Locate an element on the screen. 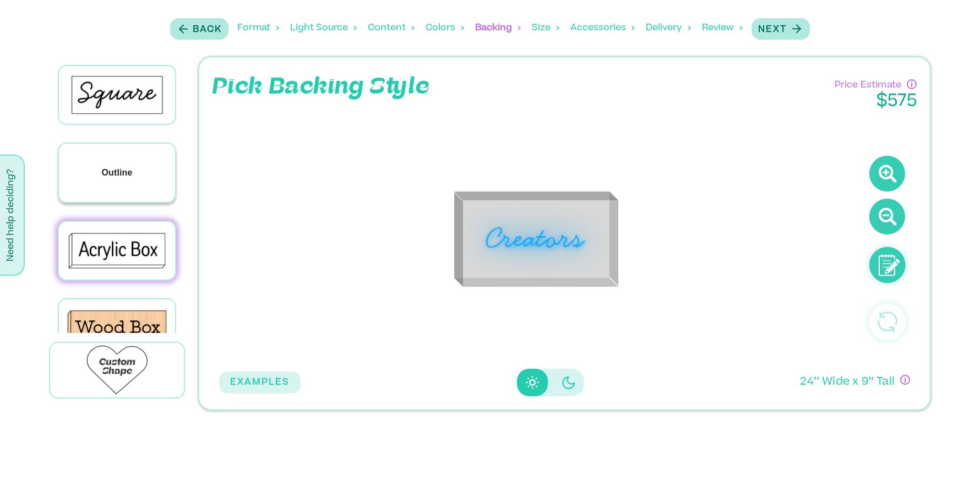  div: Light Source is located at coordinates (323, 28).